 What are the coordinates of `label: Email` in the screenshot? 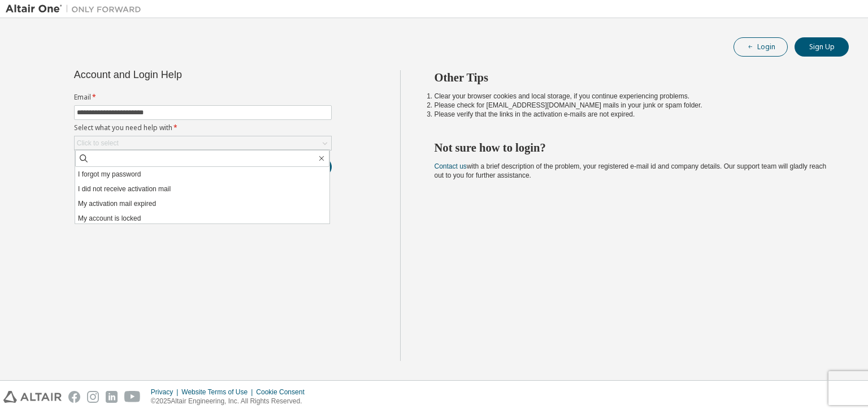 It's located at (203, 97).